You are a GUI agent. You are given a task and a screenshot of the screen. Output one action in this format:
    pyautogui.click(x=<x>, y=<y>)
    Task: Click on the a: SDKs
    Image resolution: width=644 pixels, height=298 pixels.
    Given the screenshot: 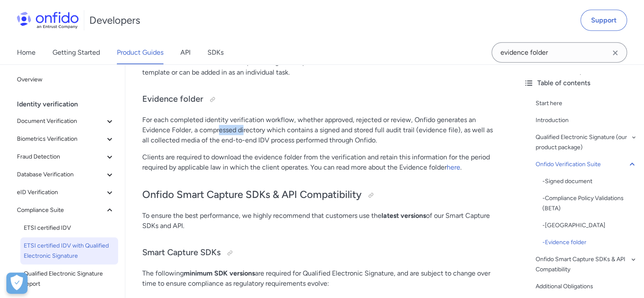 What is the action you would take?
    pyautogui.click(x=215, y=53)
    